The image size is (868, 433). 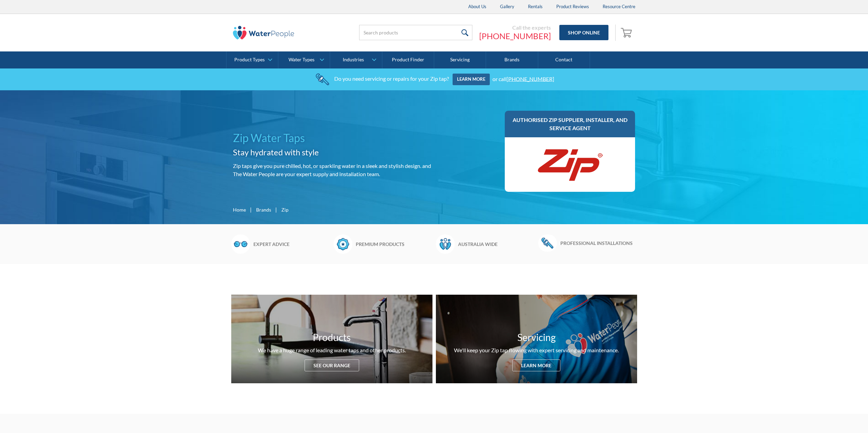 What do you see at coordinates (471, 79) in the screenshot?
I see `a: Learn more` at bounding box center [471, 79].